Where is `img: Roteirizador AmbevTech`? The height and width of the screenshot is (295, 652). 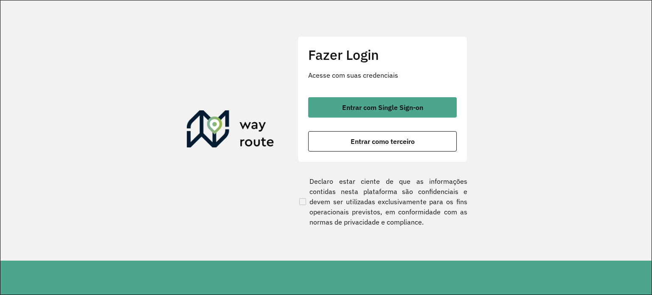 img: Roteirizador AmbevTech is located at coordinates (230, 131).